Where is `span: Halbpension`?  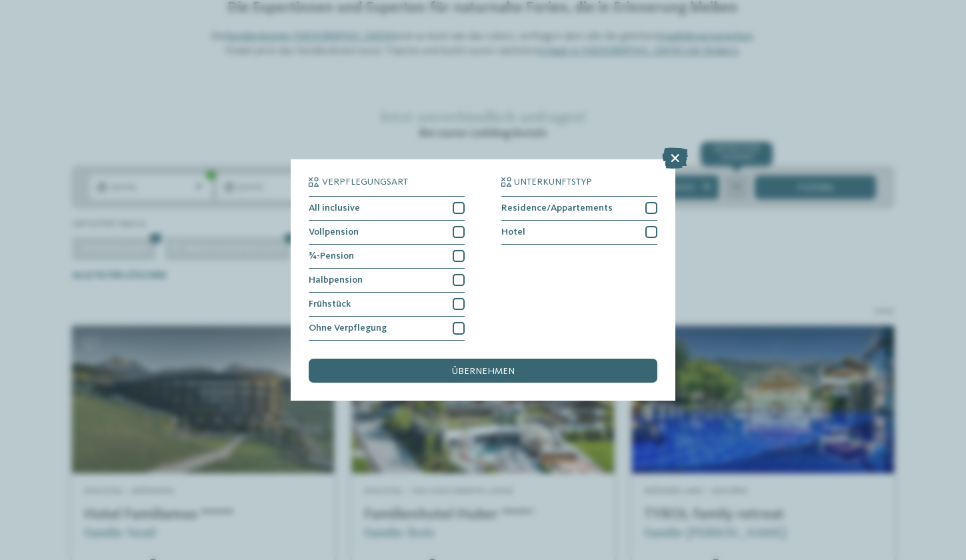
span: Halbpension is located at coordinates (335, 280).